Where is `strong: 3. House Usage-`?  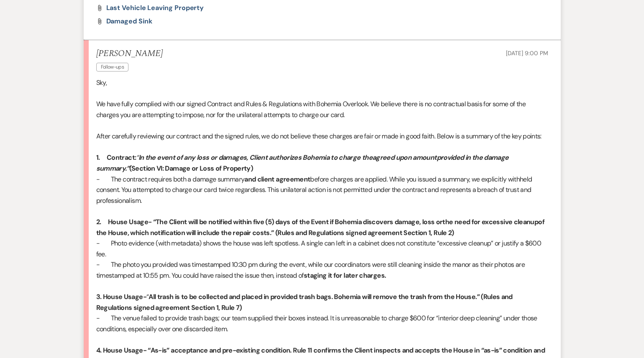
strong: 3. House Usage- is located at coordinates (121, 296).